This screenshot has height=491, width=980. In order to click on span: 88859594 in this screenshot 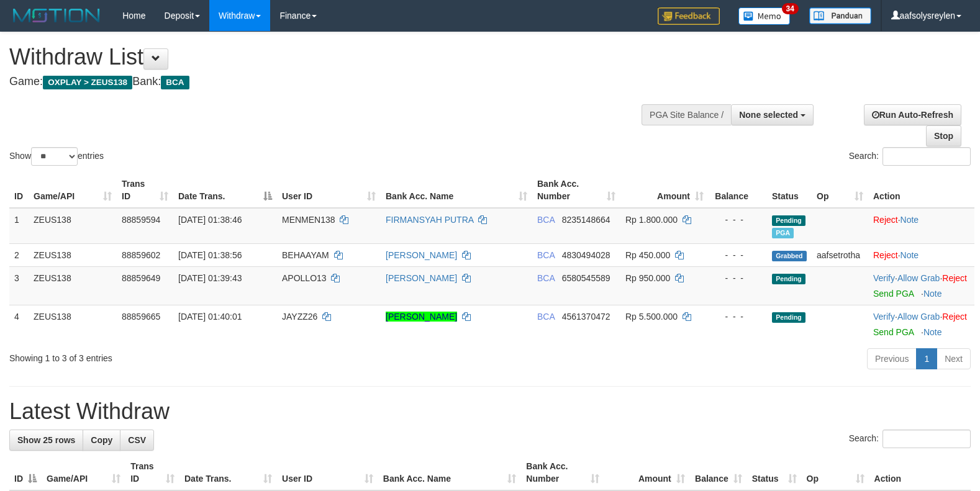, I will do `click(141, 220)`.